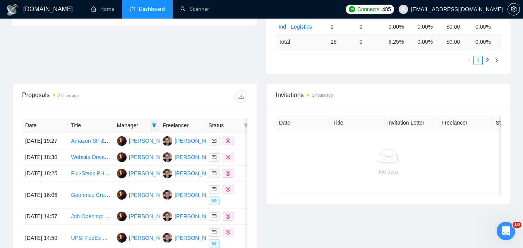  Describe the element at coordinates (91, 217) in the screenshot. I see `td: Job Opening: Web Developer (Python/React) for an Ambitious Real Estate Project in Syria` at that location.